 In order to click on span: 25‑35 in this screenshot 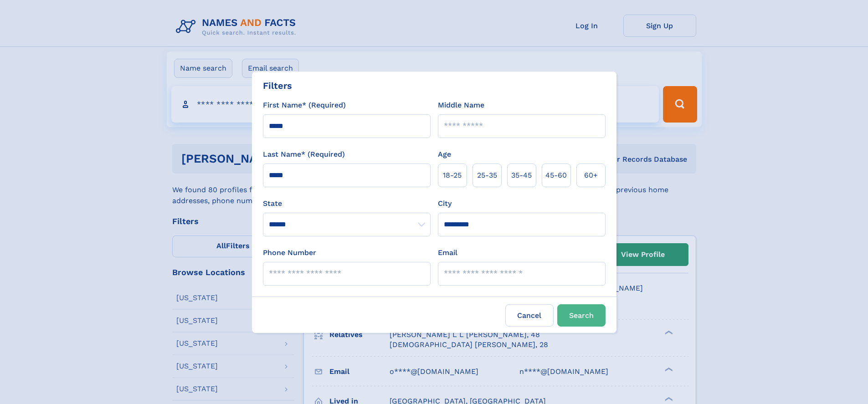, I will do `click(487, 175)`.